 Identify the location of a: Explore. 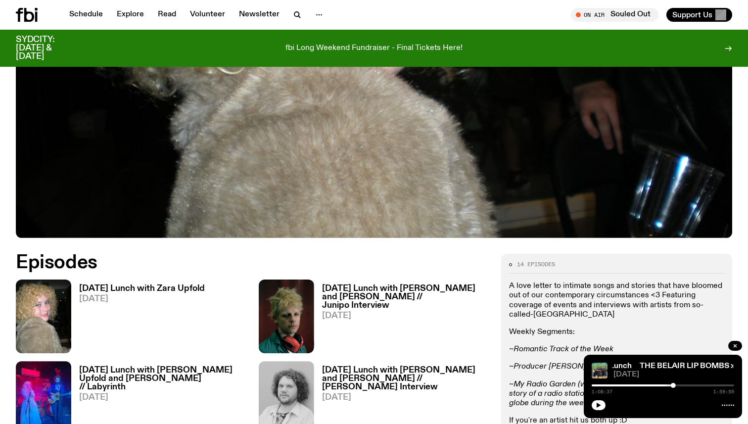
(130, 15).